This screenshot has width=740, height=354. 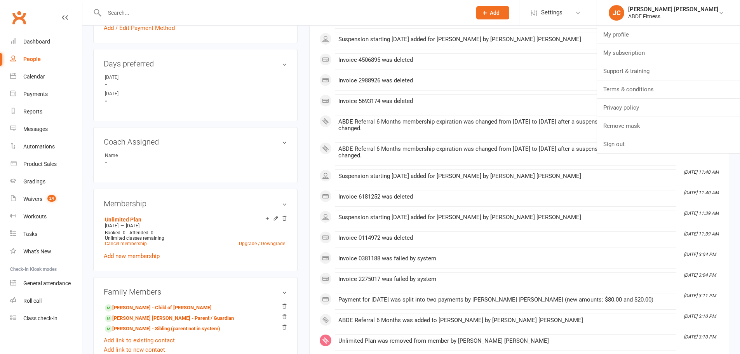 What do you see at coordinates (40, 164) in the screenshot?
I see `div: Product Sales` at bounding box center [40, 164].